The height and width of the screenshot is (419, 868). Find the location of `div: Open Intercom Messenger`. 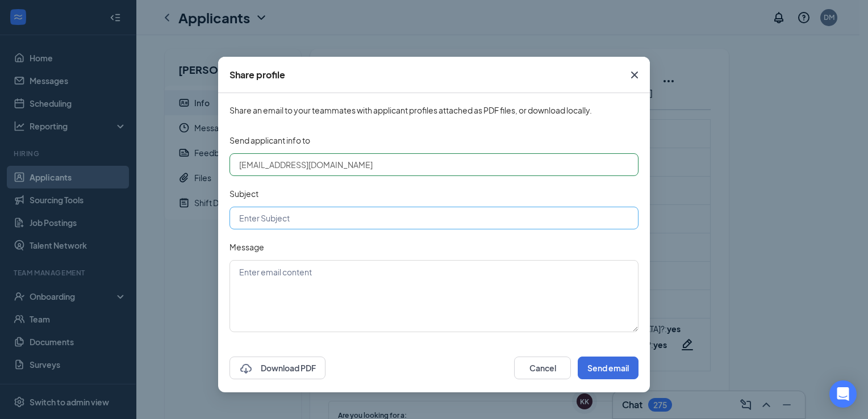

div: Open Intercom Messenger is located at coordinates (843, 395).